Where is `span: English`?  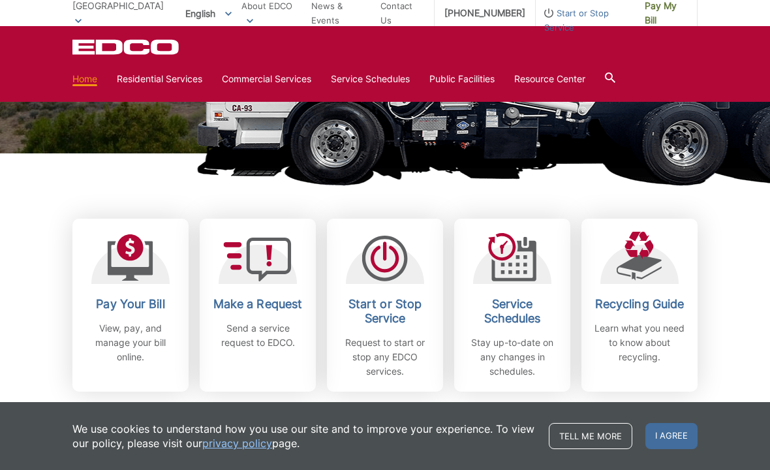
span: English is located at coordinates (208, 13).